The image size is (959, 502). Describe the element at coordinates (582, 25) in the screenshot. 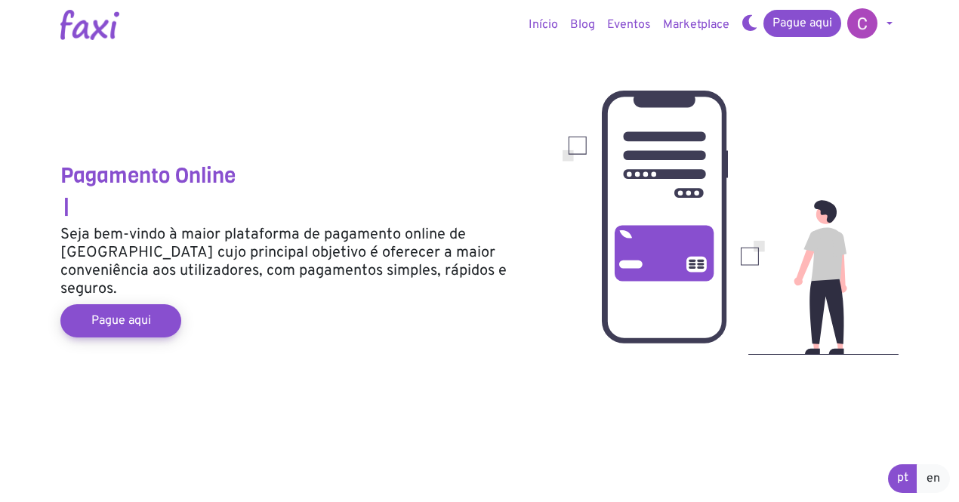

I see `a: Blog` at that location.